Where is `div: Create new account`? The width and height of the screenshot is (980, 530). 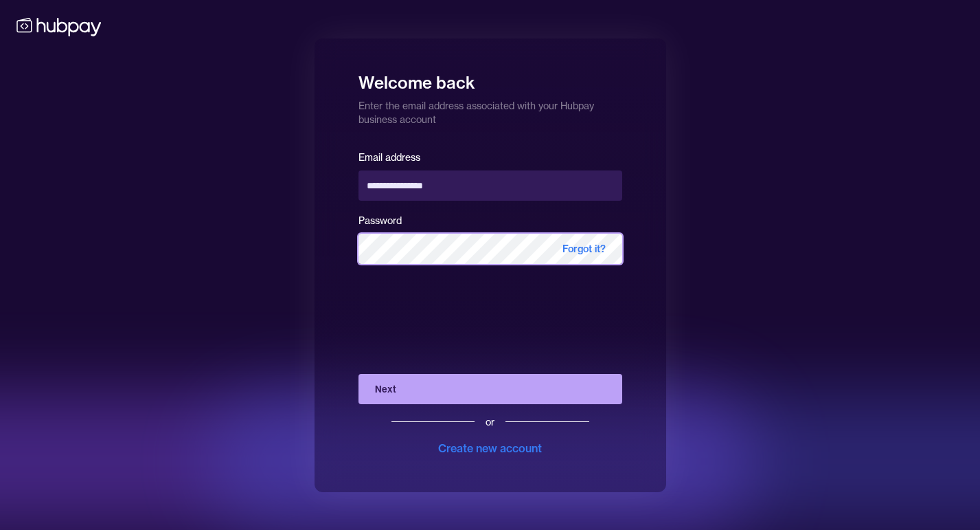 div: Create new account is located at coordinates (490, 448).